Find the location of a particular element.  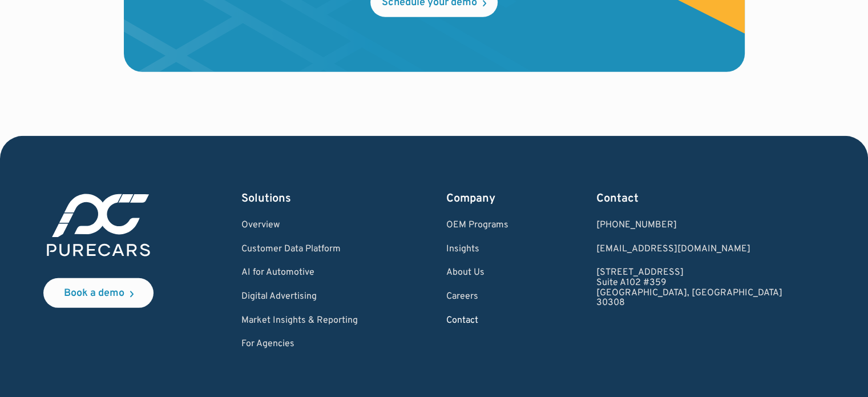

a: Overview is located at coordinates (300, 226).